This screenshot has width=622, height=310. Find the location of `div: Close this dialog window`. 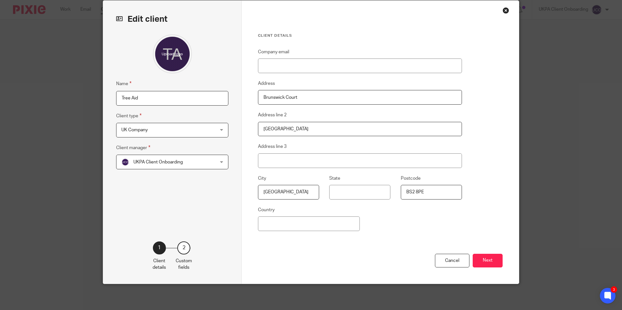

div: Close this dialog window is located at coordinates (506, 10).